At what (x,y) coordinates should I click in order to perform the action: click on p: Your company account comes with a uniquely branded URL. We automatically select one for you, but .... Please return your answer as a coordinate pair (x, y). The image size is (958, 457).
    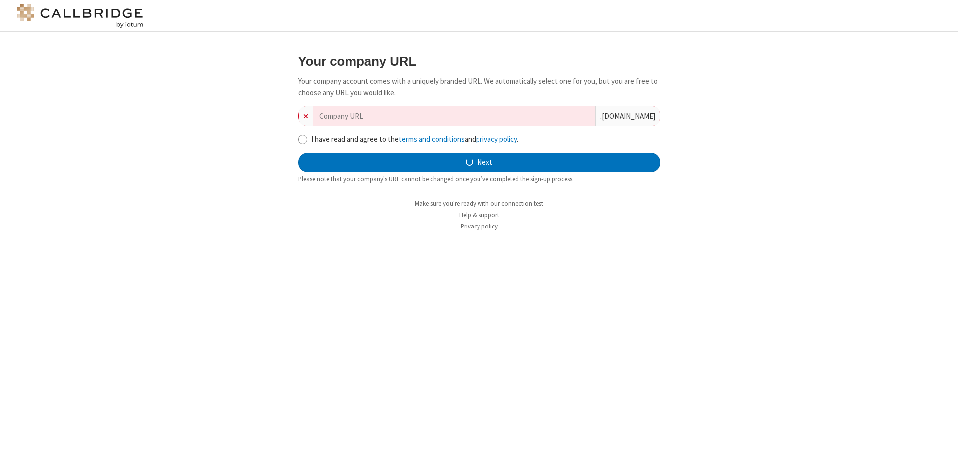
    Looking at the image, I should click on (479, 87).